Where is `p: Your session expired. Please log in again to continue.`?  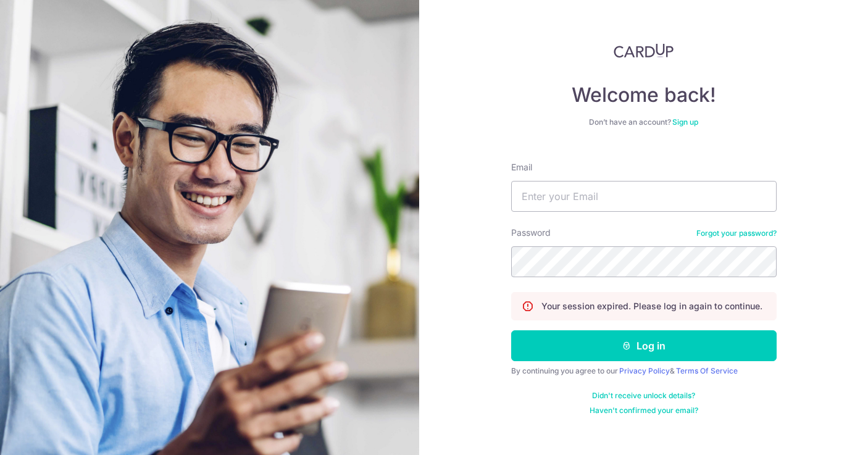
p: Your session expired. Please log in again to continue. is located at coordinates (652, 306).